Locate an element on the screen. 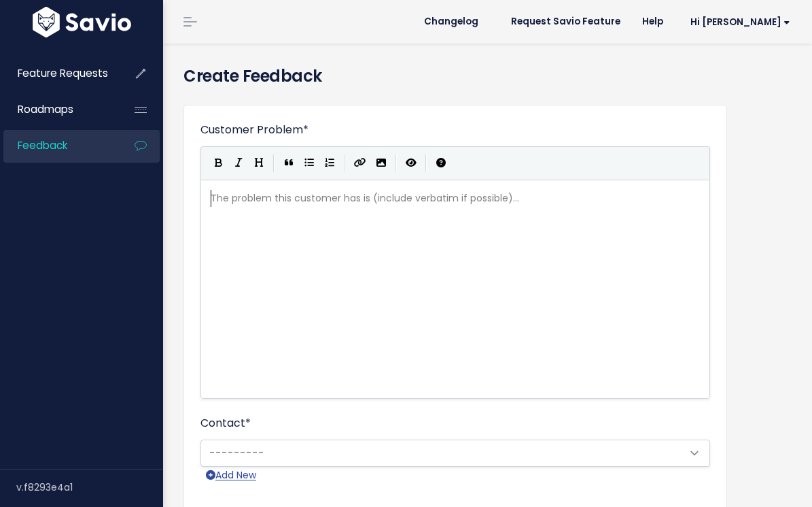 The height and width of the screenshot is (507, 812). a: Roadmaps is located at coordinates (57, 109).